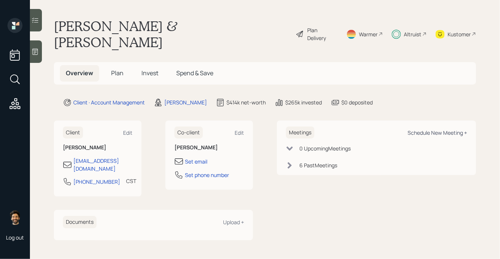 The image size is (500, 259). I want to click on div: Plan Delivery, so click(322, 34).